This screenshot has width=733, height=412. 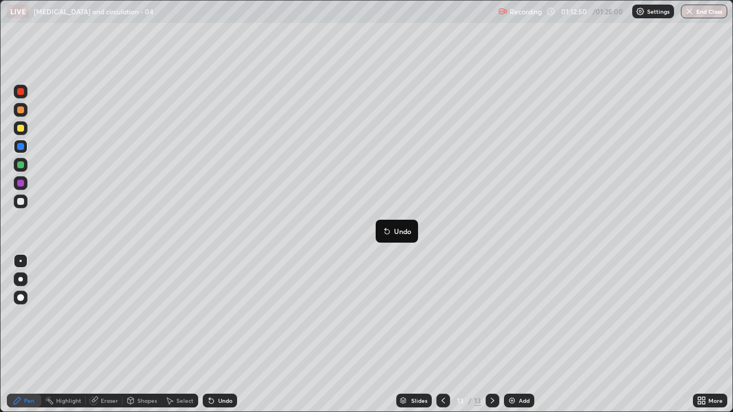 I want to click on div: Highlight, so click(x=69, y=401).